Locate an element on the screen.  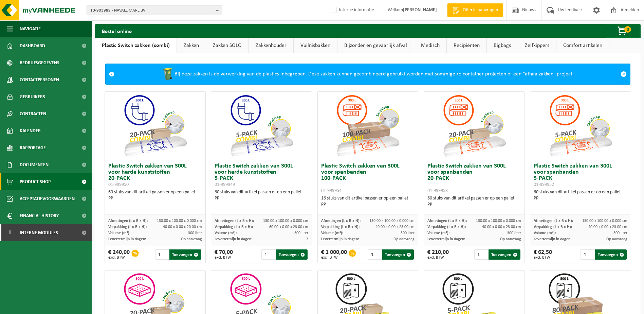
span: Contactpersonen is located at coordinates (40, 80).